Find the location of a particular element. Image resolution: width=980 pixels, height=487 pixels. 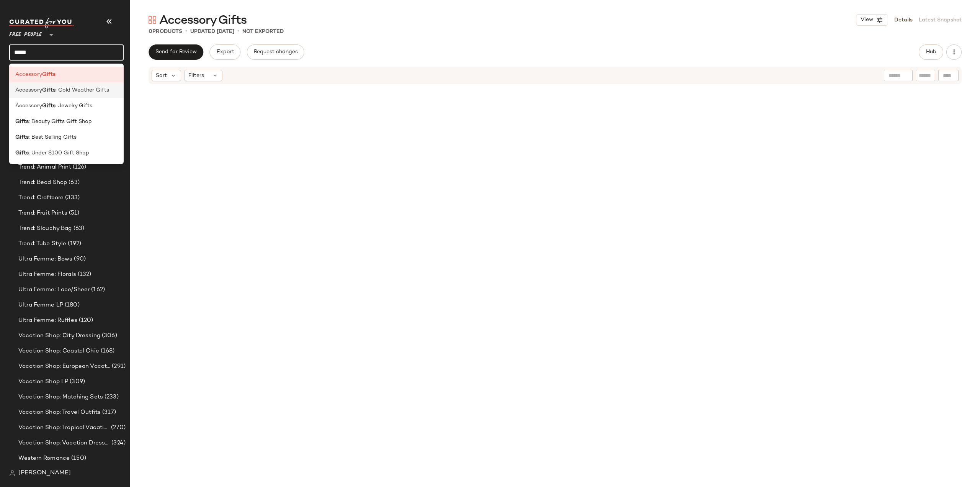

a: Details is located at coordinates (903, 20).